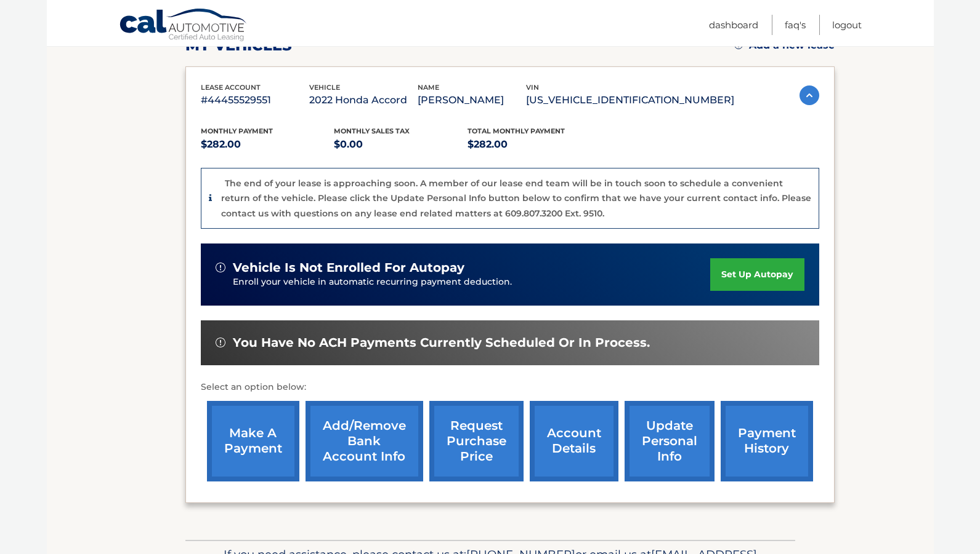 The image size is (980, 554). What do you see at coordinates (324, 88) in the screenshot?
I see `span: vehicle` at bounding box center [324, 88].